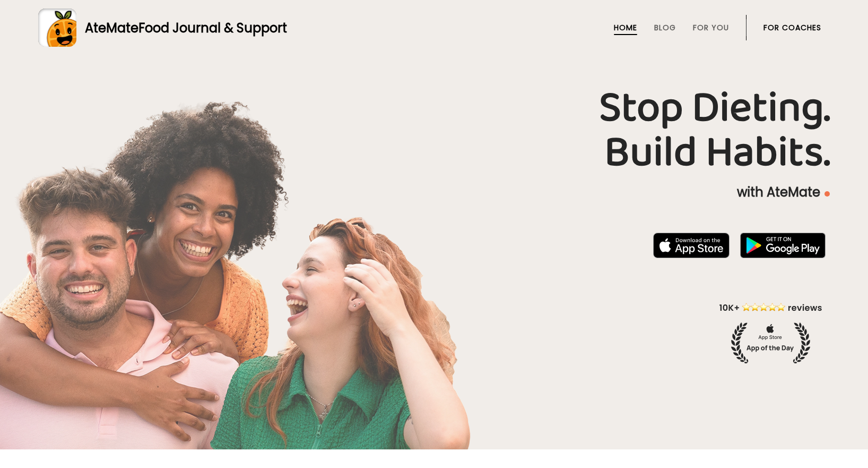 The height and width of the screenshot is (468, 868). I want to click on a: Blog, so click(665, 27).